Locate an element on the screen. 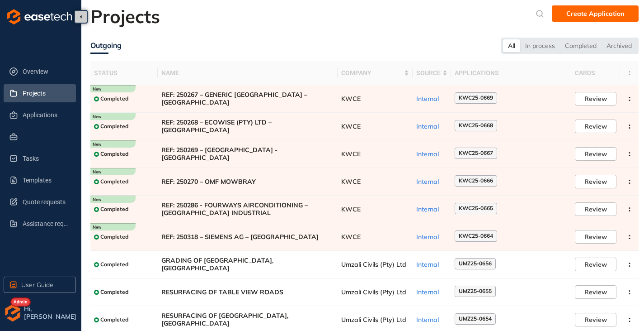 The image size is (644, 331). span: Company is located at coordinates (371, 73).